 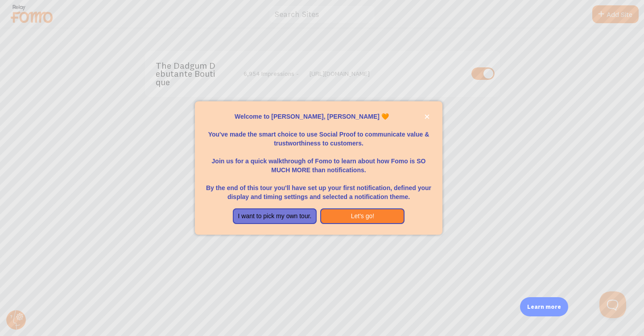 What do you see at coordinates (427, 117) in the screenshot?
I see `button: close,` at bounding box center [427, 117].